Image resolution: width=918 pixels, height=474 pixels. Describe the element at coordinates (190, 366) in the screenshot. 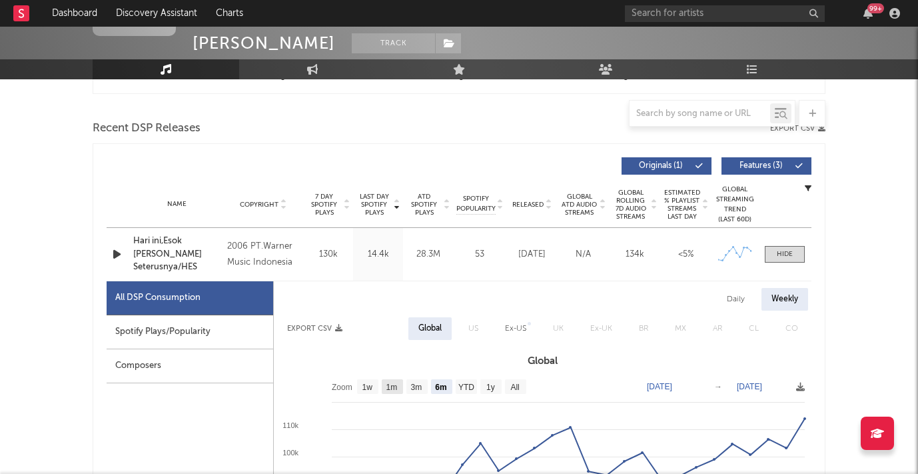

I see `div: Composers` at that location.